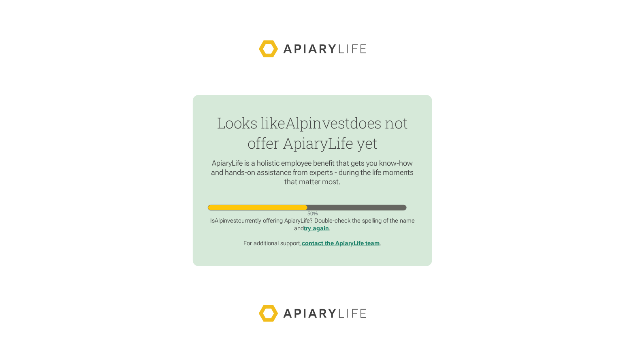 This screenshot has width=625, height=364. What do you see at coordinates (312, 133) in the screenshot?
I see `h1: Looks like does not offer ApiaryLife yet` at bounding box center [312, 133].